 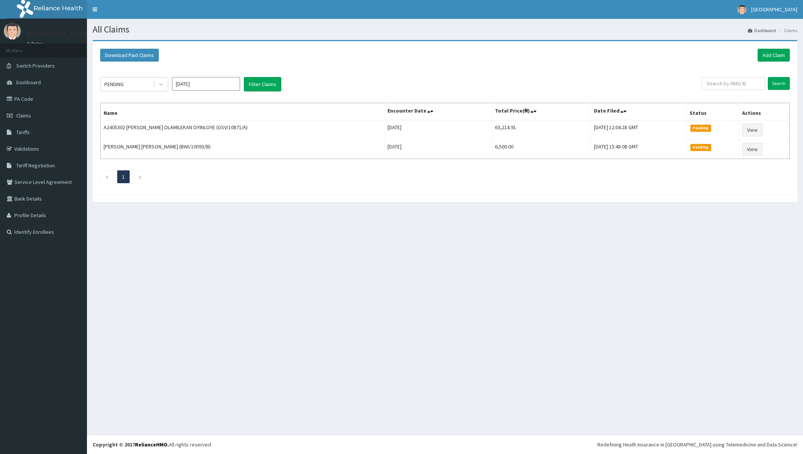 I want to click on a: Next page, so click(x=140, y=177).